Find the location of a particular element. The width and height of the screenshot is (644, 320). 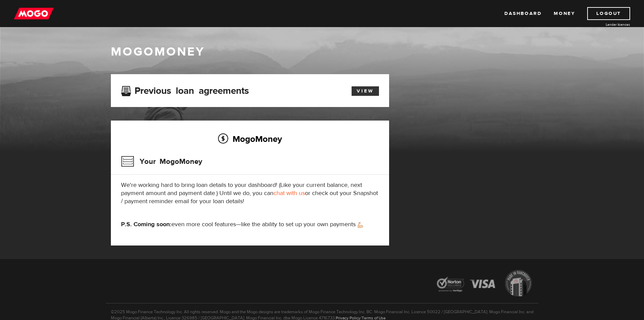

img: strong arm emoji is located at coordinates (361, 224).